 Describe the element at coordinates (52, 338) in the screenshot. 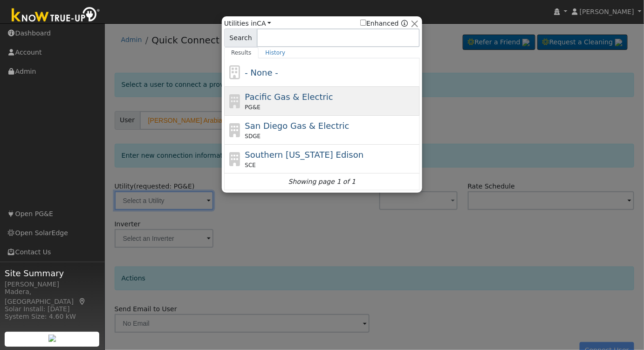

I see `img: retrieve` at that location.